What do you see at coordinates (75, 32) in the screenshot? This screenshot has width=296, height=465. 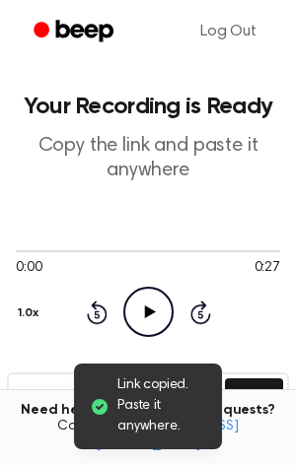 I see `a: Beep` at bounding box center [75, 32].